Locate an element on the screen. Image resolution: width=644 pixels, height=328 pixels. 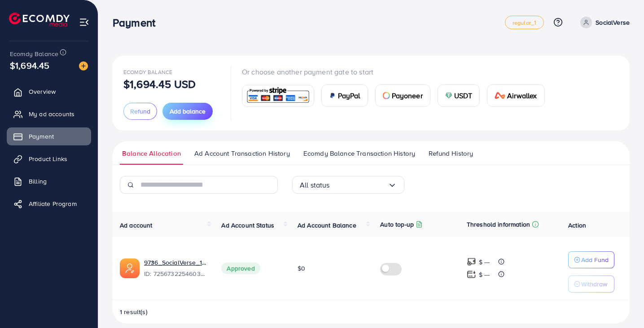
span: Billing is located at coordinates (38, 181).